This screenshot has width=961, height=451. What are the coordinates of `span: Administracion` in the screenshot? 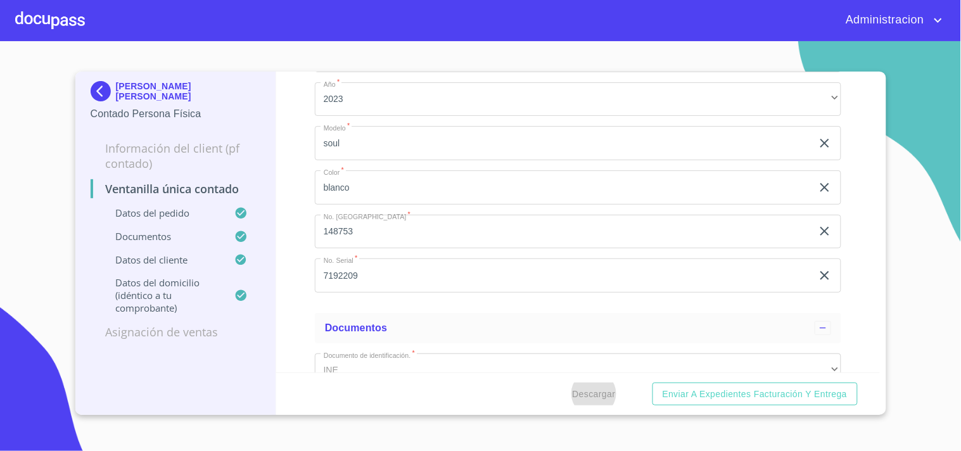 It's located at (883, 20).